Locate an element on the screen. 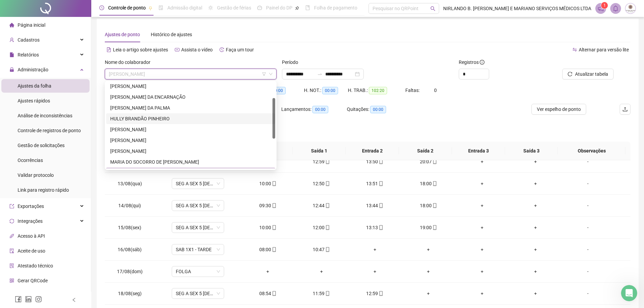  span: Faça um tour is located at coordinates (240, 50).